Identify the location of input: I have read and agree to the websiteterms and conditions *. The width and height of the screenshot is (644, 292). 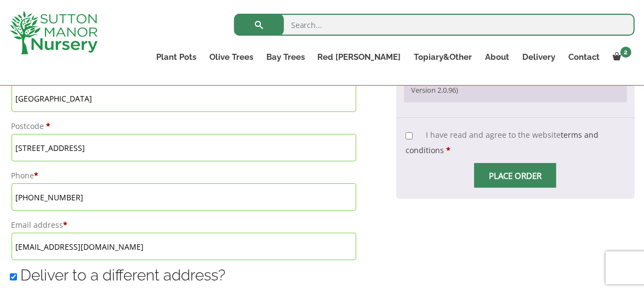
(409, 135).